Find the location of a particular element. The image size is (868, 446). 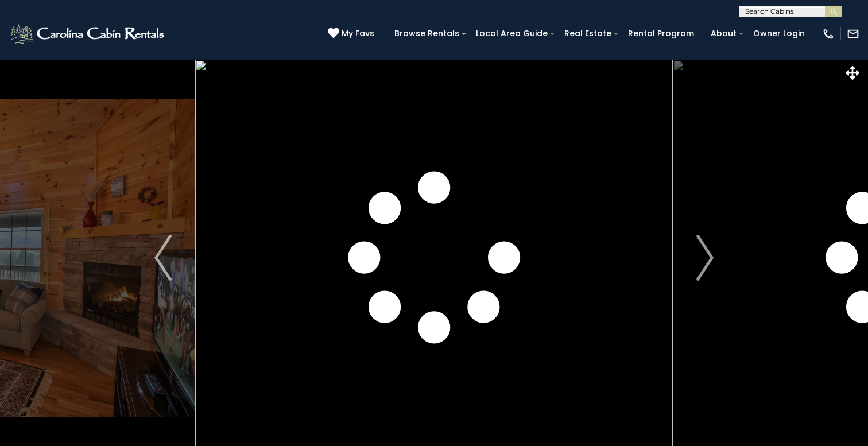

a: Local Area Guide is located at coordinates (511, 34).